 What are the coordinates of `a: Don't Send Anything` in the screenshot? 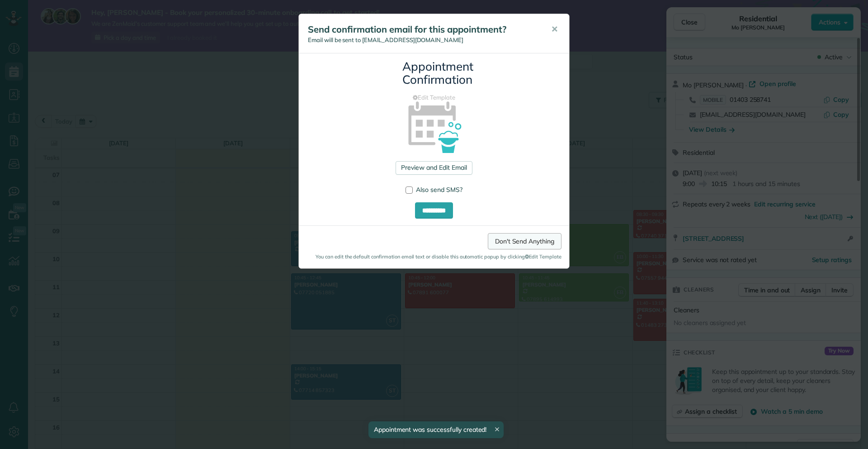 It's located at (524, 242).